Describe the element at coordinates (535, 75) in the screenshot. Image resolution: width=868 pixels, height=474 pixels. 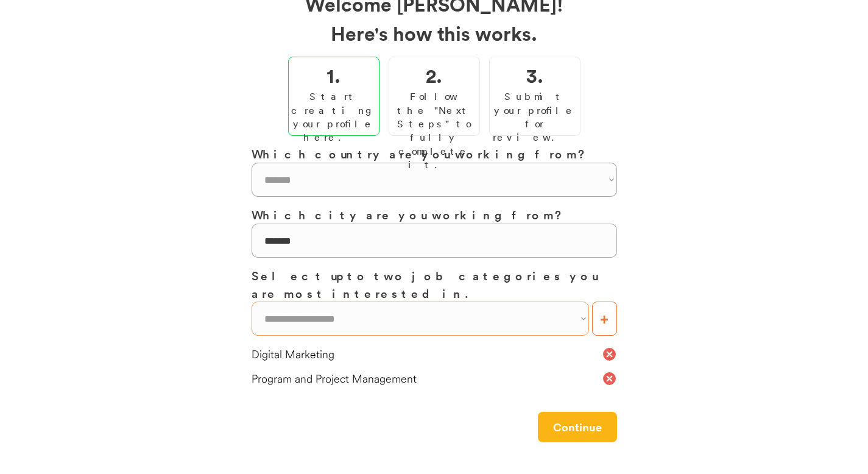
I see `h2: 3.` at that location.